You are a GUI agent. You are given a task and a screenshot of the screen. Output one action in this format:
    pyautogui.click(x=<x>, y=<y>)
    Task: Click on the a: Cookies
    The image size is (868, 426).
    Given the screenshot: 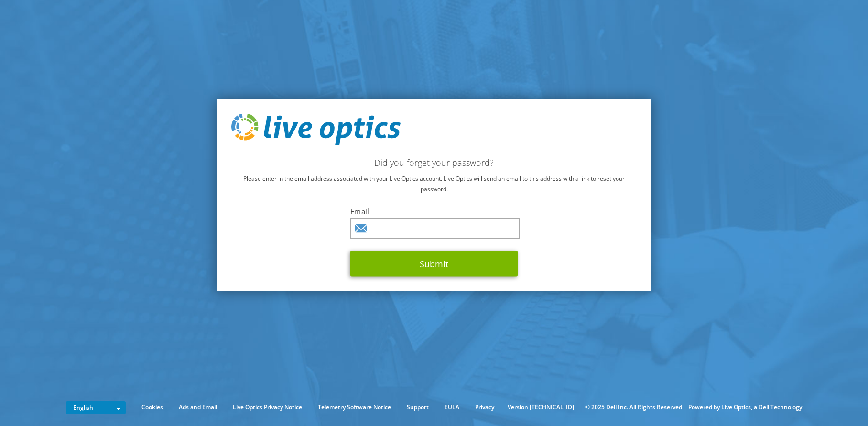 What is the action you would take?
    pyautogui.click(x=152, y=408)
    